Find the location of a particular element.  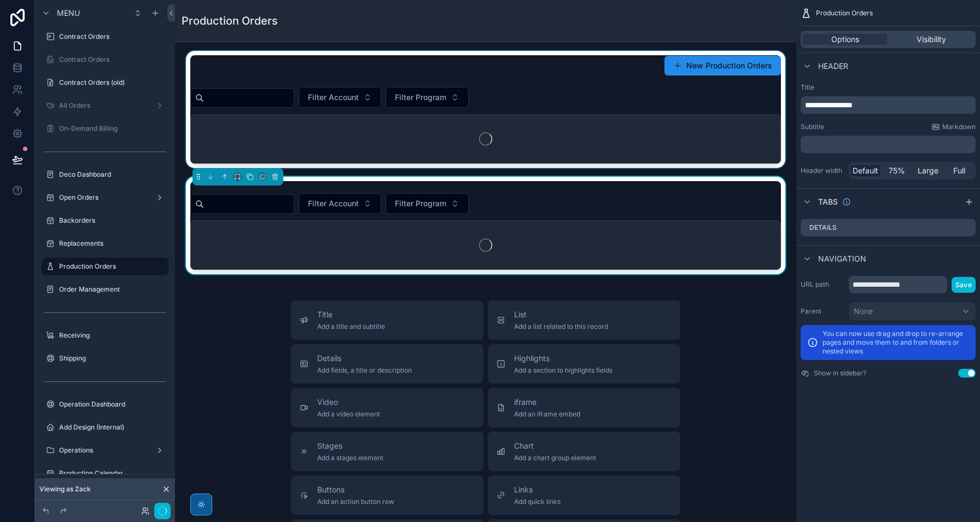

span: Navigation is located at coordinates (842, 259).